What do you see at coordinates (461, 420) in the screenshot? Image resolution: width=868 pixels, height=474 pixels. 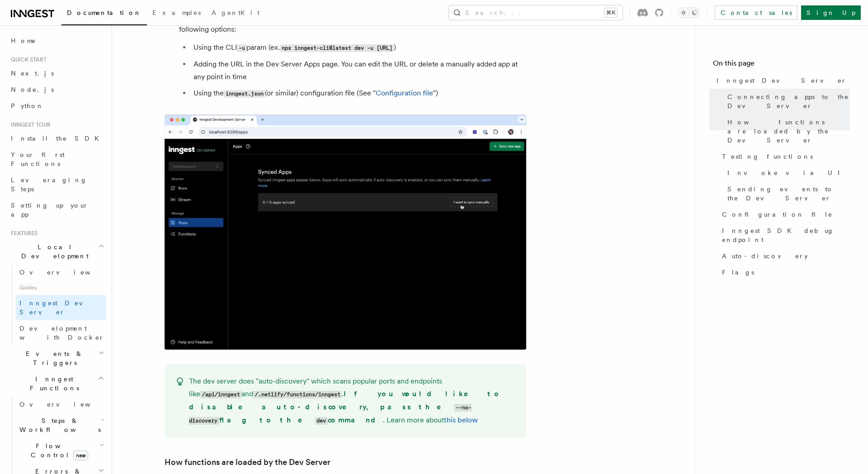 I see `a: this below` at bounding box center [461, 420].